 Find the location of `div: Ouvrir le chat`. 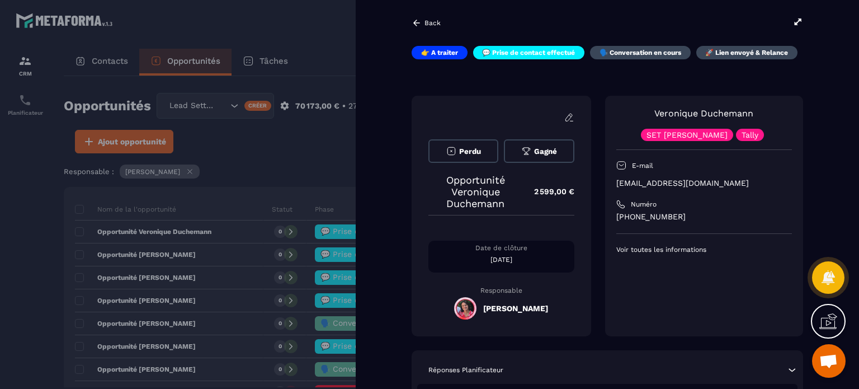

div: Ouvrir le chat is located at coordinates (829, 361).